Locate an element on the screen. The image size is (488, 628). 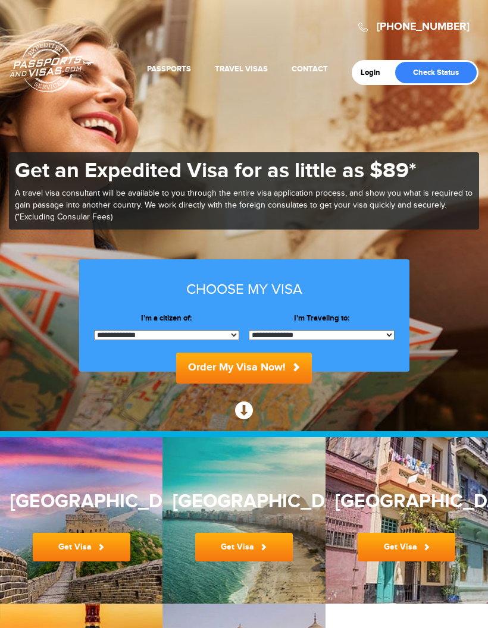
a: Passports is located at coordinates (169, 69).